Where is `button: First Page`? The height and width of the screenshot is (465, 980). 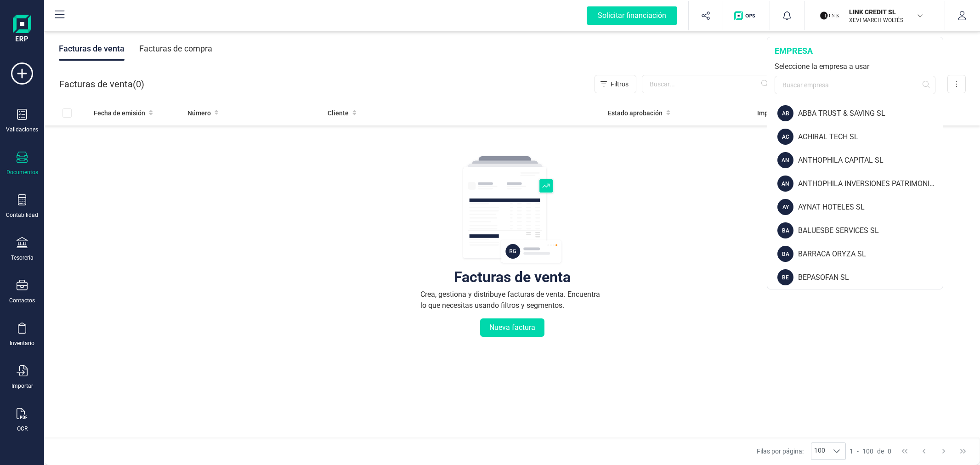 button: First Page is located at coordinates (904, 451).